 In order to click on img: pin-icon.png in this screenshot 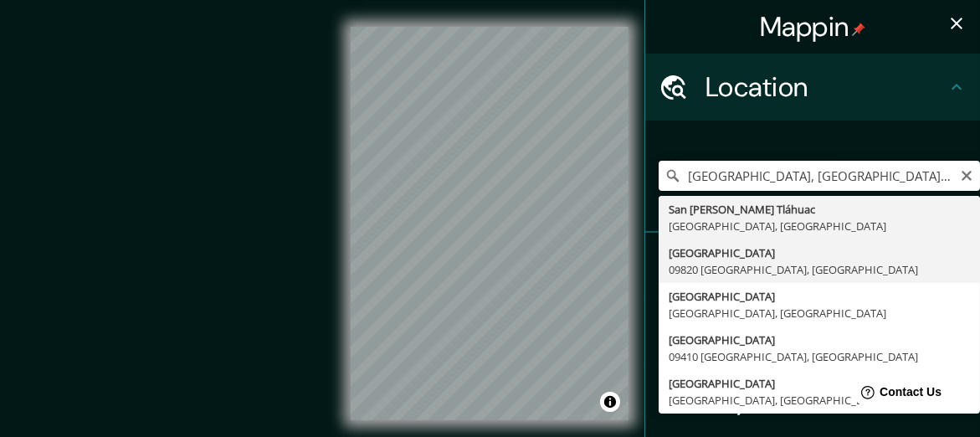, I will do `click(859, 29)`.